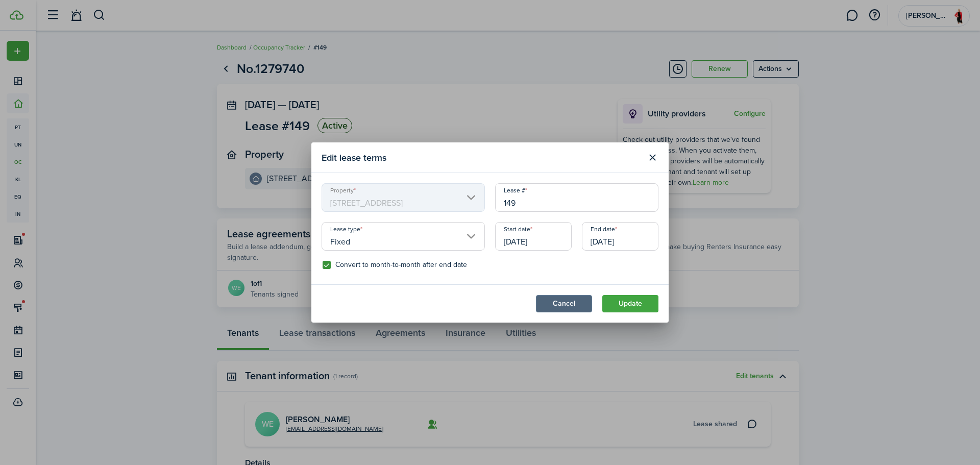 The height and width of the screenshot is (465, 980). I want to click on button: Cancel, so click(563, 303).